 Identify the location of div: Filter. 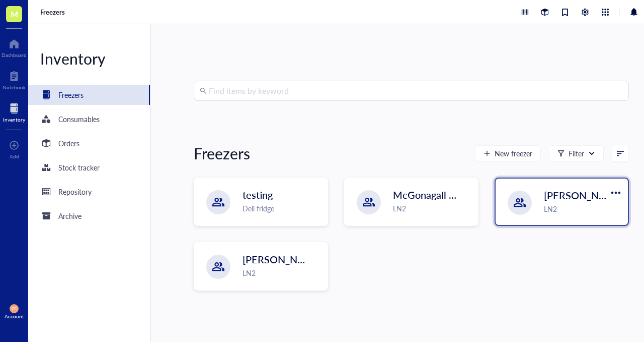
(576, 153).